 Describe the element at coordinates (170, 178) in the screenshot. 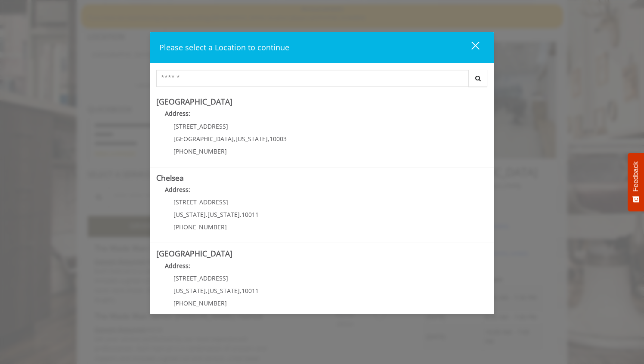

I see `b: Chelsea` at that location.